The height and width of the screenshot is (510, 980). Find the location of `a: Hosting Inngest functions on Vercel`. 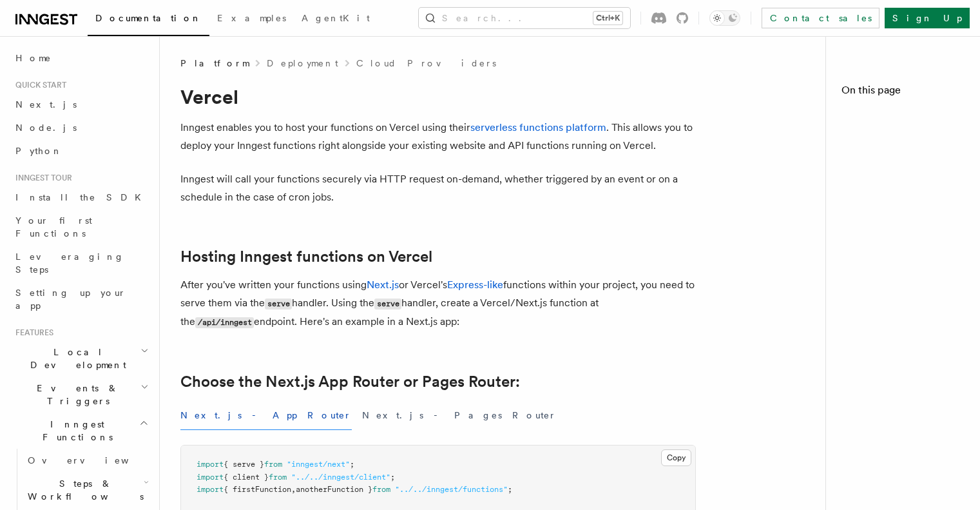

a: Hosting Inngest functions on Vercel is located at coordinates (306, 257).